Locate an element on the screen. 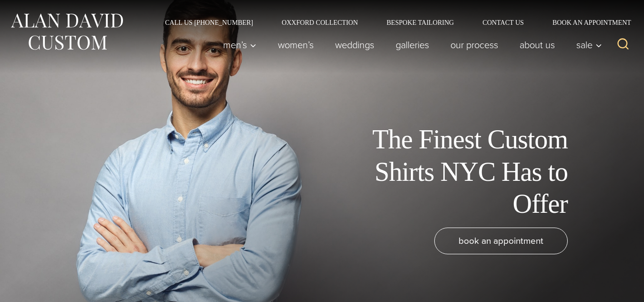 The image size is (644, 302). a: book an appointment is located at coordinates (501, 241).